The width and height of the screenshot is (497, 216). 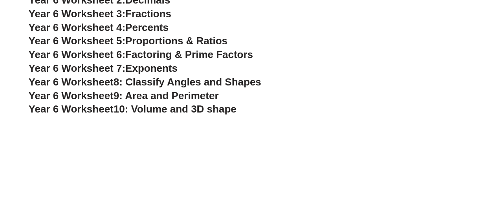 I want to click on span: Exponents, so click(x=151, y=68).